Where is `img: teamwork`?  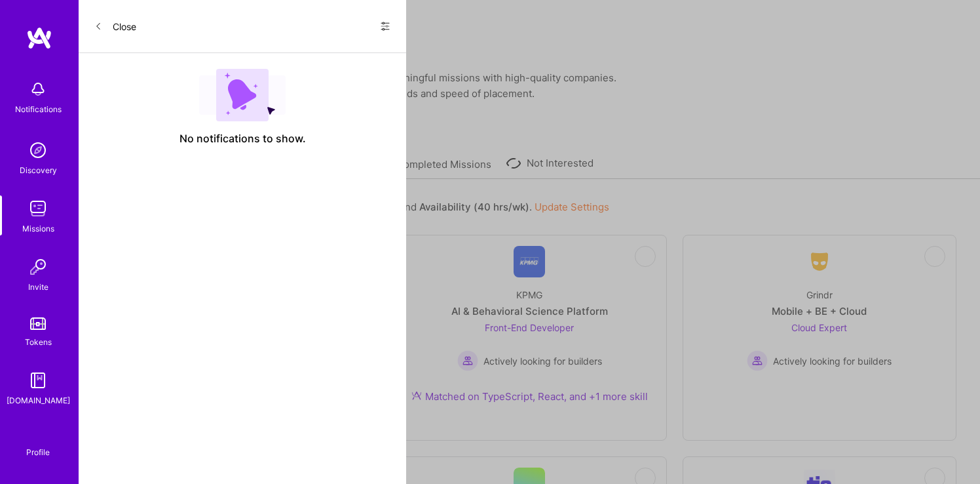
img: teamwork is located at coordinates (38, 208).